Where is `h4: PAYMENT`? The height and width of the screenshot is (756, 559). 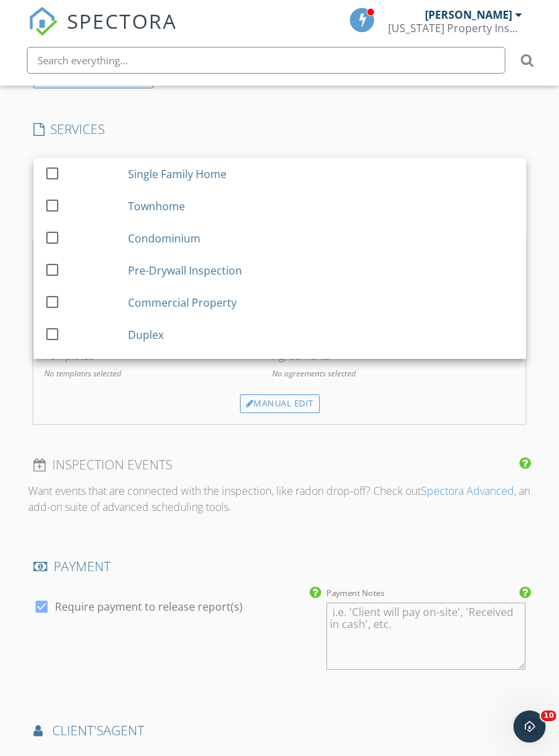
h4: PAYMENT is located at coordinates (280, 567).